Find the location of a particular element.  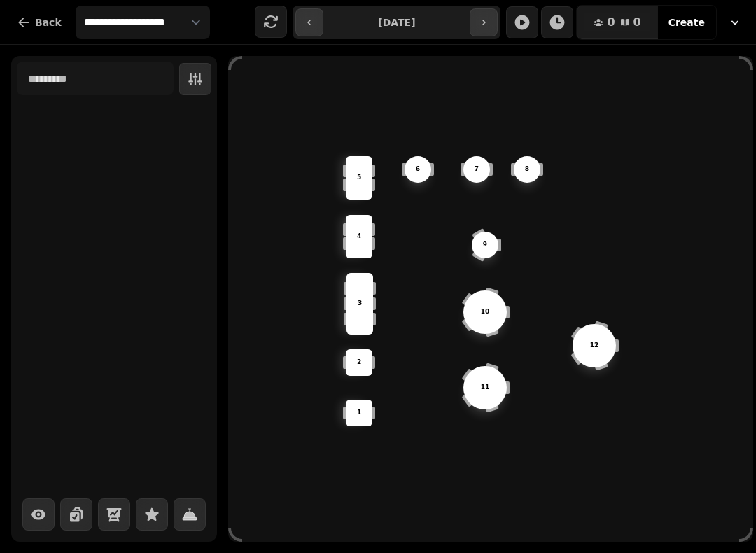

p: 5 is located at coordinates (359, 178).